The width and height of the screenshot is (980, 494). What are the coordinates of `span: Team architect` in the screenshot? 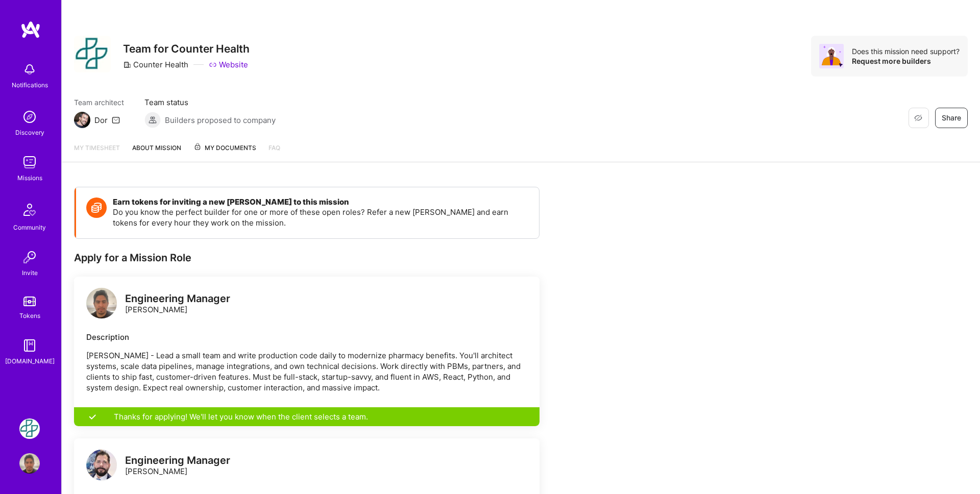 It's located at (99, 102).